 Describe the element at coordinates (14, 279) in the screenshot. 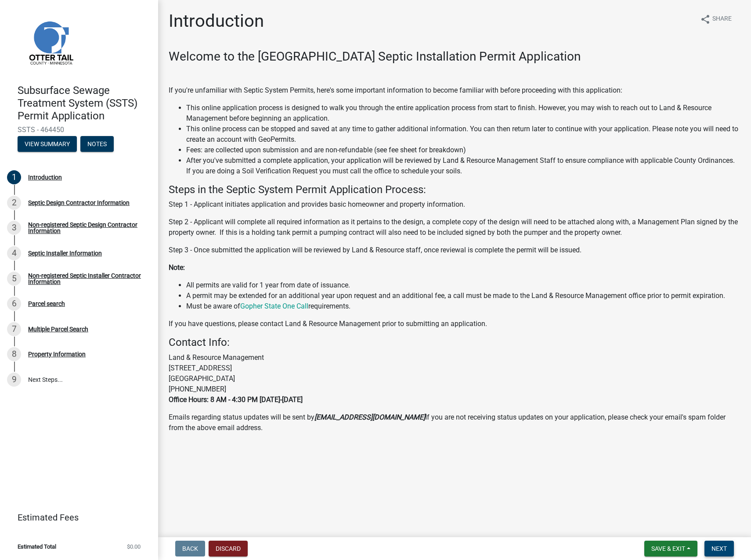

I see `div: 5` at that location.